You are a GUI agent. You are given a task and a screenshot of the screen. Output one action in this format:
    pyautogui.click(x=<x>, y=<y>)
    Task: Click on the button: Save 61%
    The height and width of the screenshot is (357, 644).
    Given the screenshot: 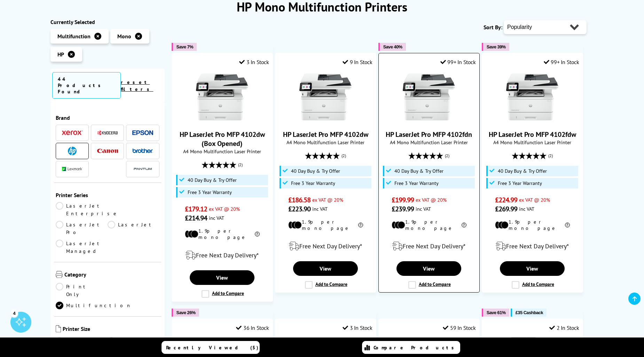 What is the action you would take?
    pyautogui.click(x=495, y=312)
    